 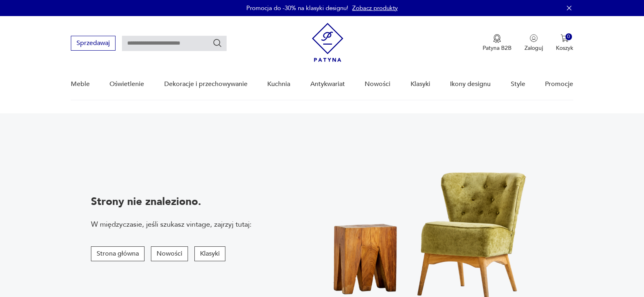 I want to click on p: Koszyk, so click(x=564, y=48).